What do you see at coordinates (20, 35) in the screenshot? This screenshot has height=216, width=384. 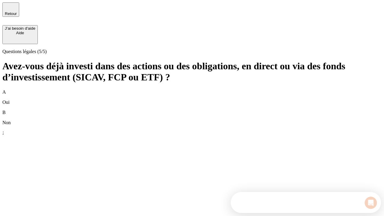 I see `button: J’ai besoin d'aideAide` at bounding box center [20, 35].